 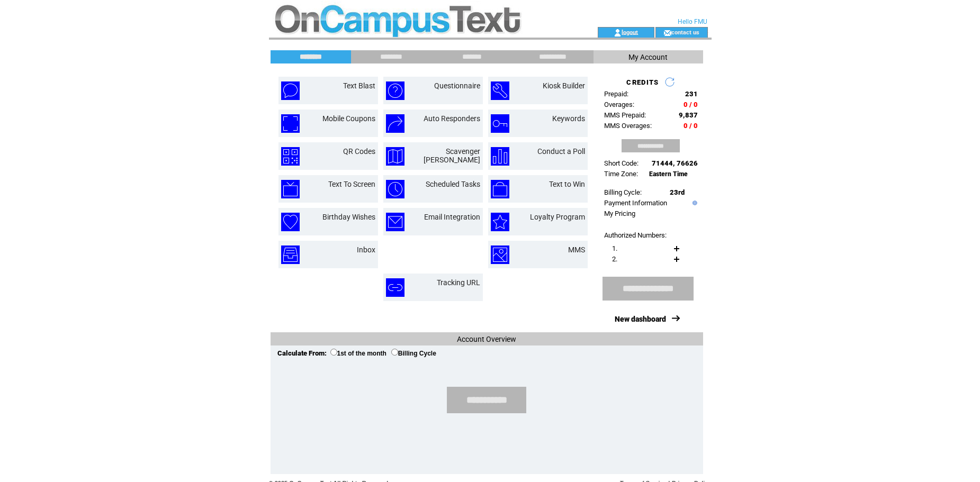 I want to click on img: inbox.png, so click(x=291, y=255).